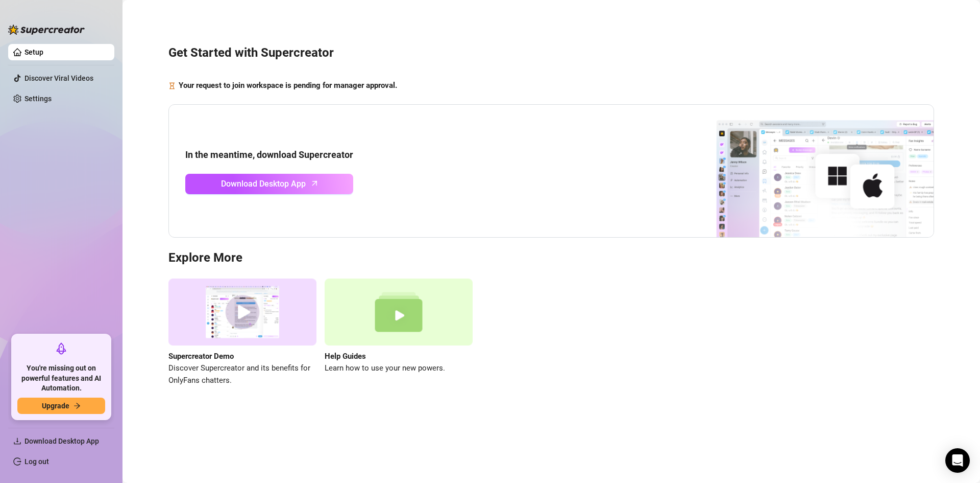 Image resolution: width=980 pixels, height=483 pixels. I want to click on a: Help GuidesLearn how to use your new powers., so click(398, 332).